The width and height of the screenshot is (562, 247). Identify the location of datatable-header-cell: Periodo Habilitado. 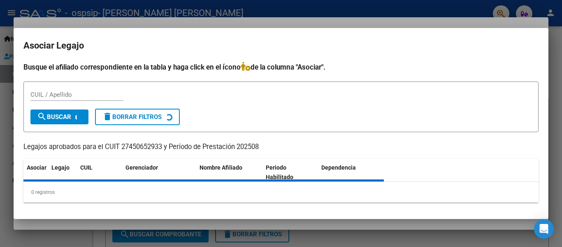
(290, 172).